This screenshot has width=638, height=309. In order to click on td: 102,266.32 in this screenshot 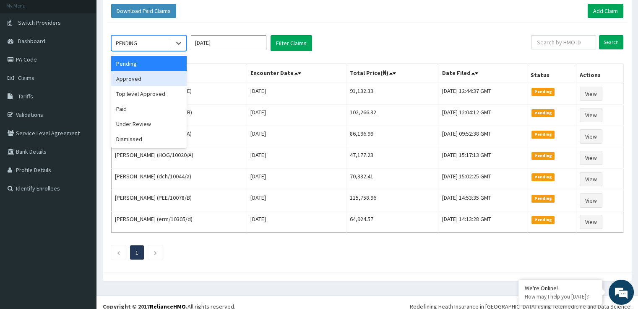, I will do `click(392, 115)`.